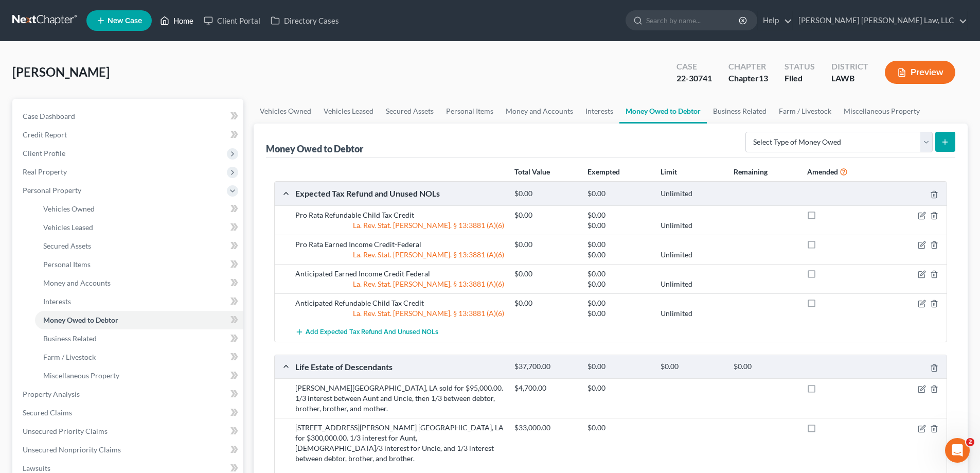 The image size is (980, 473). Describe the element at coordinates (128, 413) in the screenshot. I see `a: Secured Claims` at that location.